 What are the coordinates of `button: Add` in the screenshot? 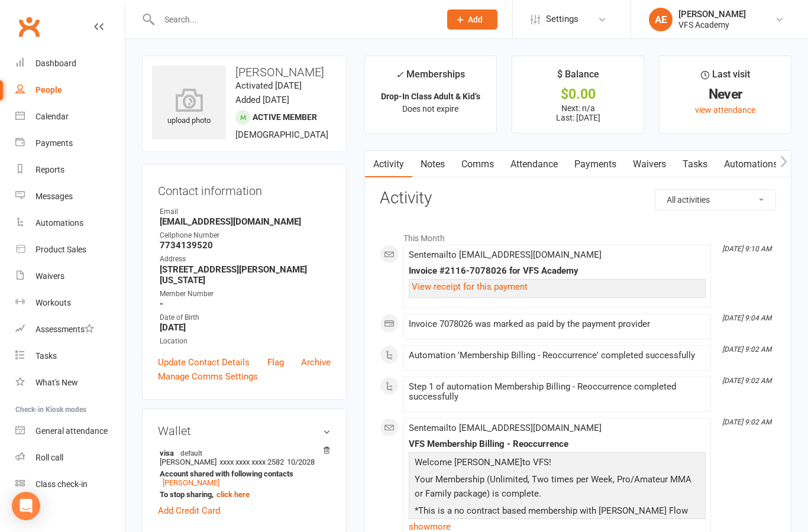 It's located at (472, 19).